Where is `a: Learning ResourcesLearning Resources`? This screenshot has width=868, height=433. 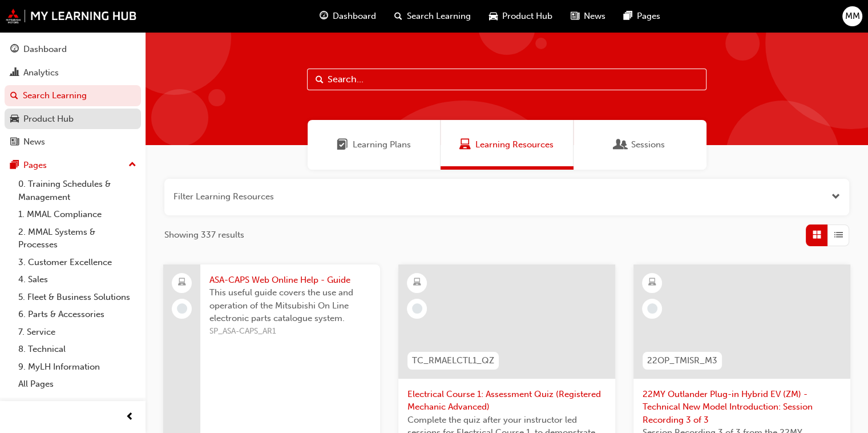
a: Learning ResourcesLearning Resources is located at coordinates (507, 145).